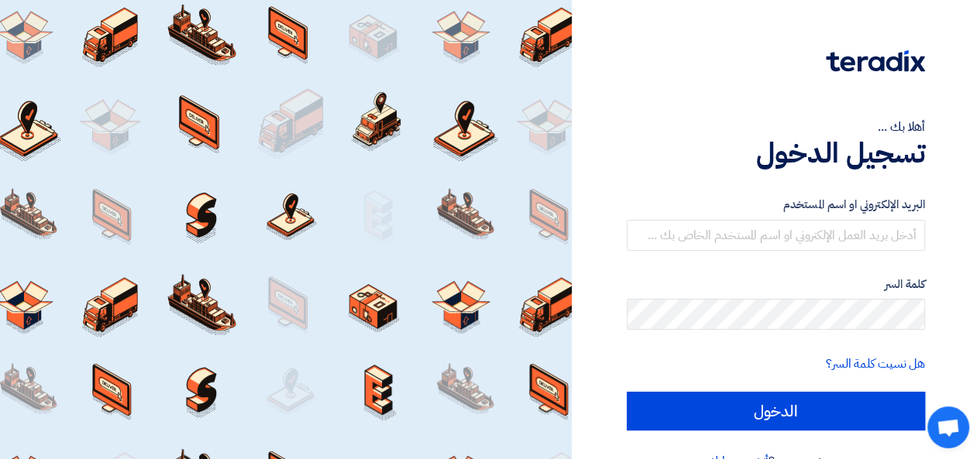 This screenshot has height=459, width=980. Describe the element at coordinates (876, 61) in the screenshot. I see `img: Teradix logo` at that location.